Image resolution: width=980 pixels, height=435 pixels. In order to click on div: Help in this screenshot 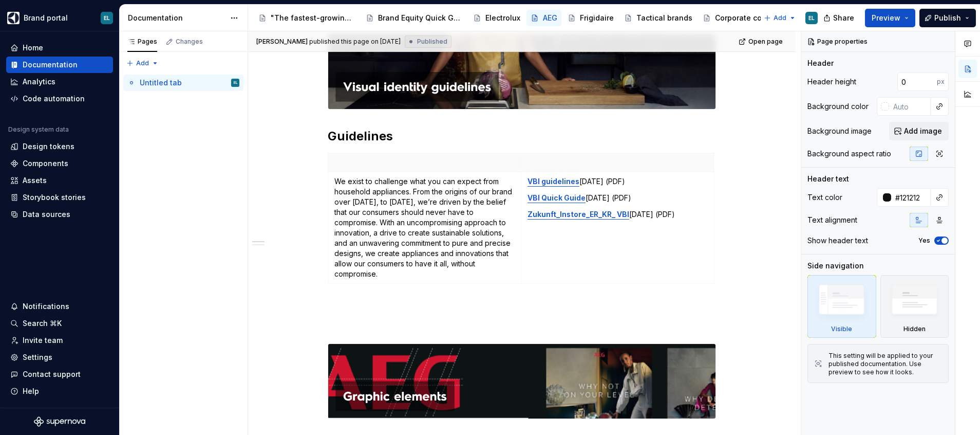, I will do `click(31, 391)`.